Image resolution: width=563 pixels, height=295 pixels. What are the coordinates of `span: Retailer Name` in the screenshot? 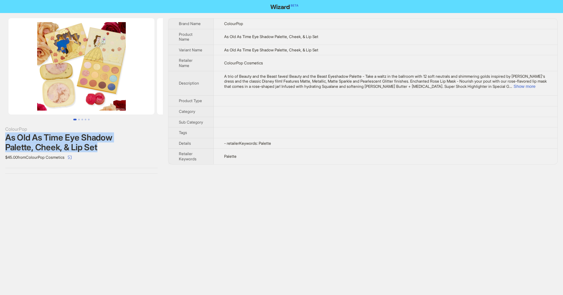 It's located at (186, 63).